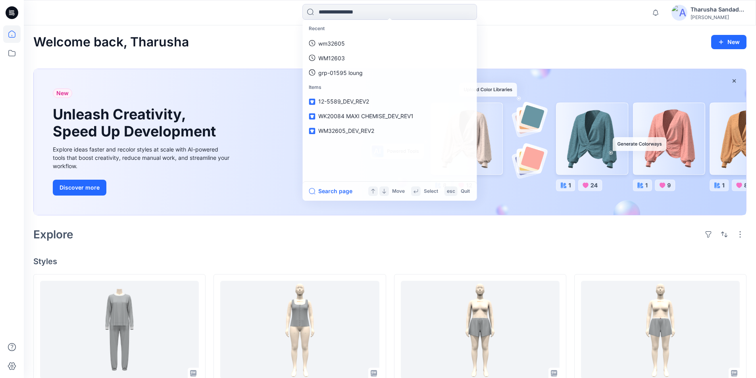 The image size is (756, 378). Describe the element at coordinates (53, 235) in the screenshot. I see `h2: Explore` at that location.